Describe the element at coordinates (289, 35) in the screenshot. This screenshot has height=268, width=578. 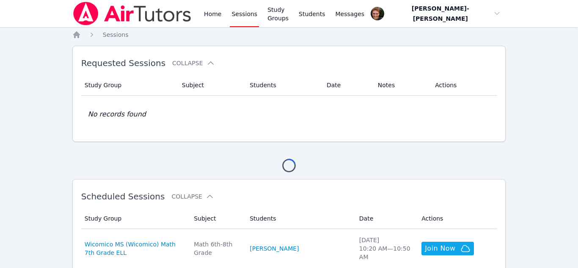
I see `nav: Breadcrumb` at that location.